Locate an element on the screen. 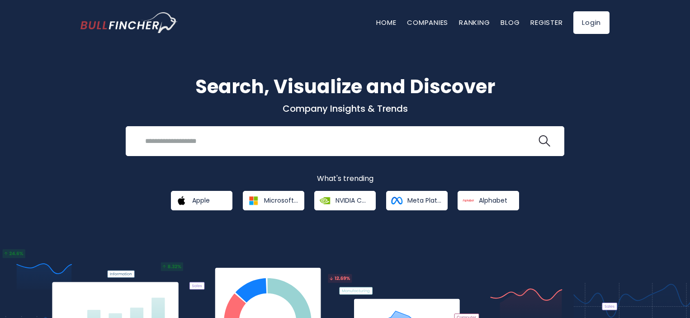  span: Apple is located at coordinates (201, 200).